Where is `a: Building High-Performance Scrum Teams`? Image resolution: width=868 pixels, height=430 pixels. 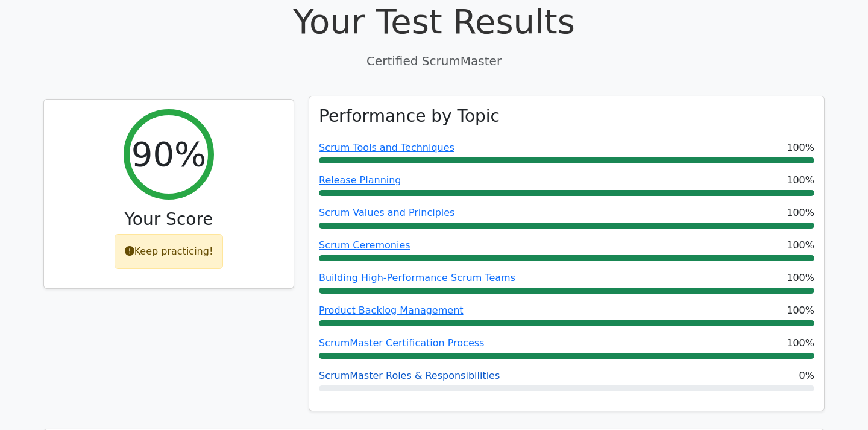 a: Building High-Performance Scrum Teams is located at coordinates (417, 277).